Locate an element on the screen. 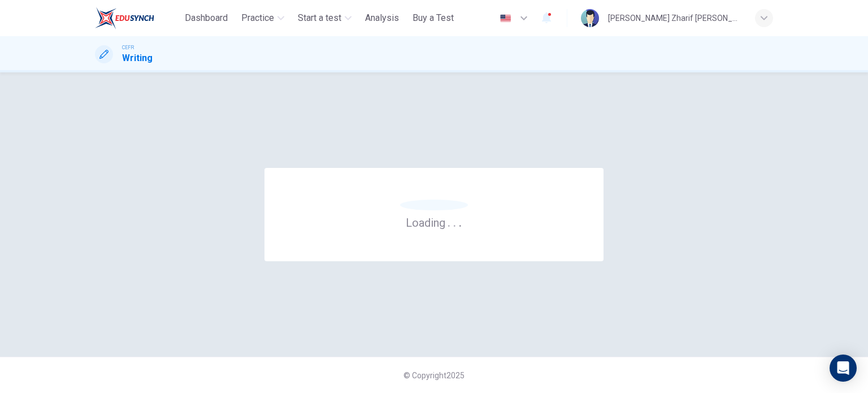 This screenshot has height=393, width=868. a: Analysis is located at coordinates (382, 18).